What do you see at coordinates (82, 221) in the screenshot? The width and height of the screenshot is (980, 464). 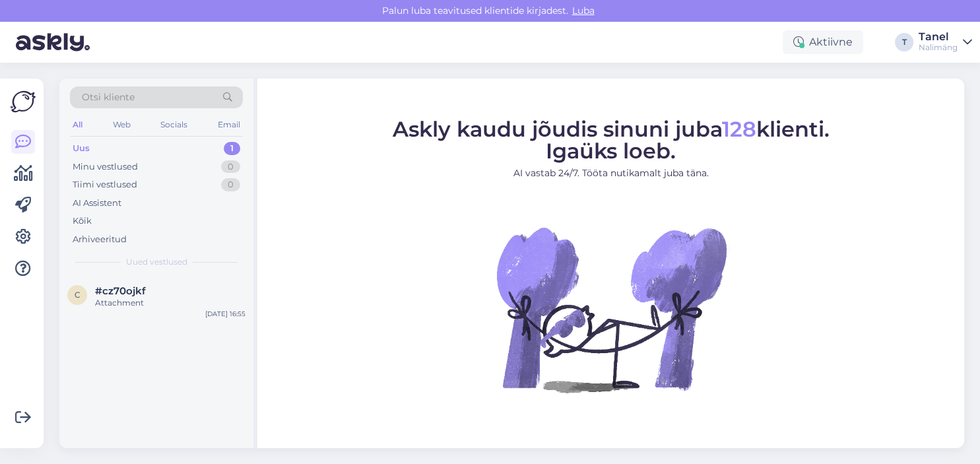 I see `div: Kõik` at bounding box center [82, 221].